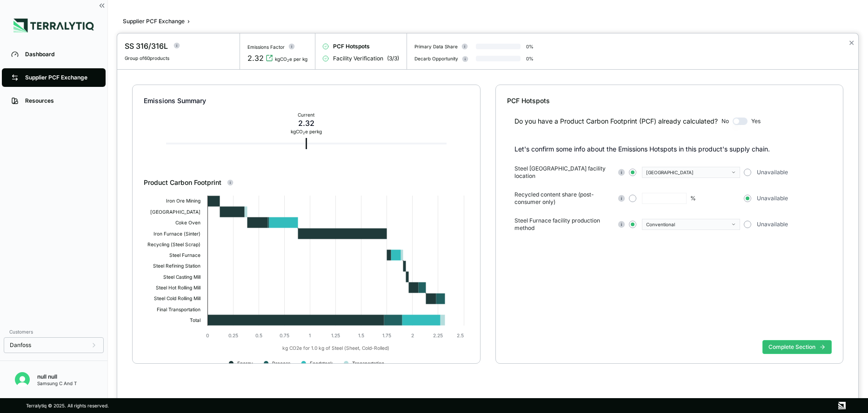 The height and width of the screenshot is (413, 868). Describe the element at coordinates (284, 335) in the screenshot. I see `text: 0.75` at that location.